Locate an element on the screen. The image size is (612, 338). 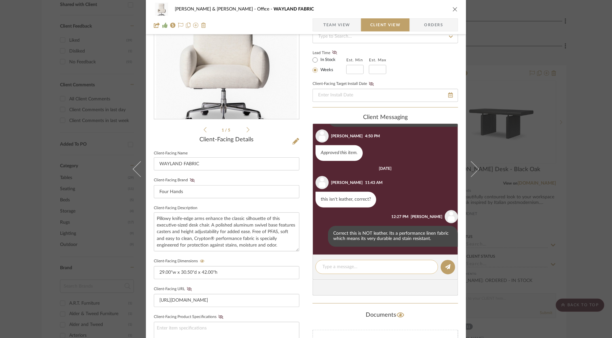
span: Team View is located at coordinates (337, 25).